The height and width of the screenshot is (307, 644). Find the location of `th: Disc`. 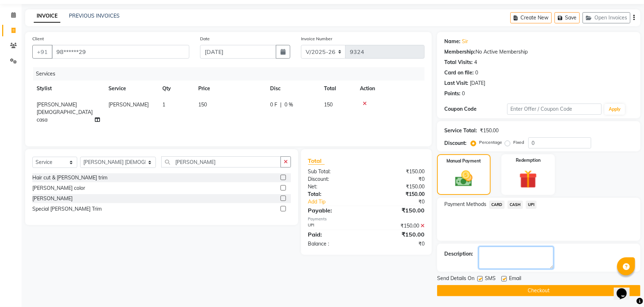

th: Disc is located at coordinates (293, 88).